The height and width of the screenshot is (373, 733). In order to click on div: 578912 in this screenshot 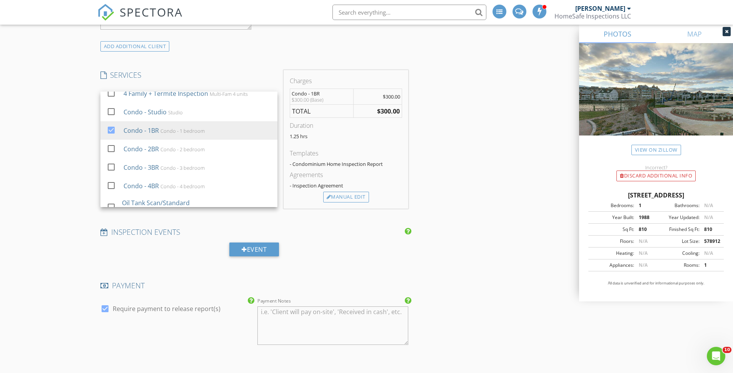, I will do `click(710, 241)`.